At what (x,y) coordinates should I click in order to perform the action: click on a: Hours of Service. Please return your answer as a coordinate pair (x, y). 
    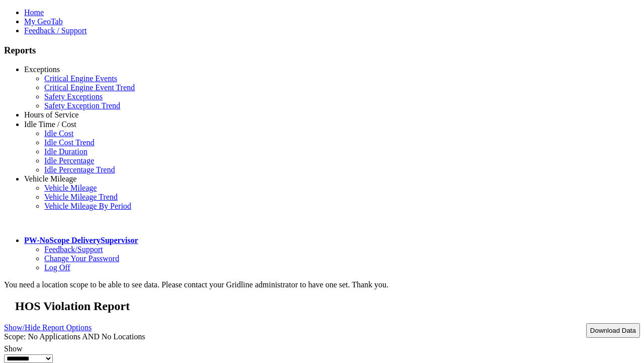
    Looking at the image, I should click on (51, 114).